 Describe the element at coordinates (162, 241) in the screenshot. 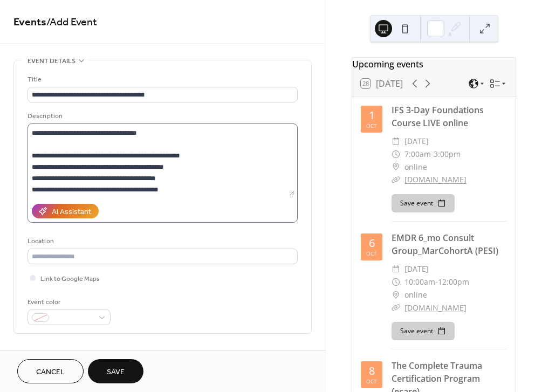

I see `div: Location` at that location.